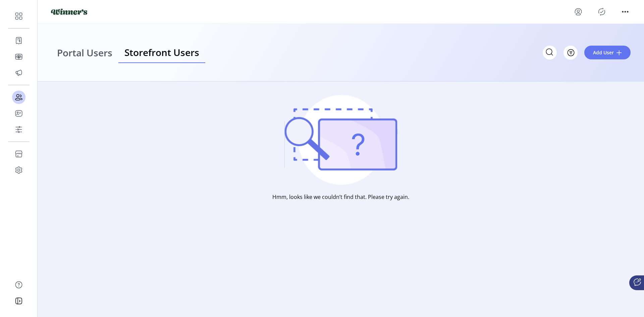  What do you see at coordinates (604, 53) in the screenshot?
I see `span: Add User` at bounding box center [604, 53].